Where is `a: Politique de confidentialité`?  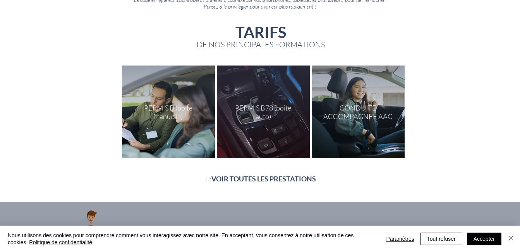
a: Politique de confidentialité is located at coordinates (60, 242).